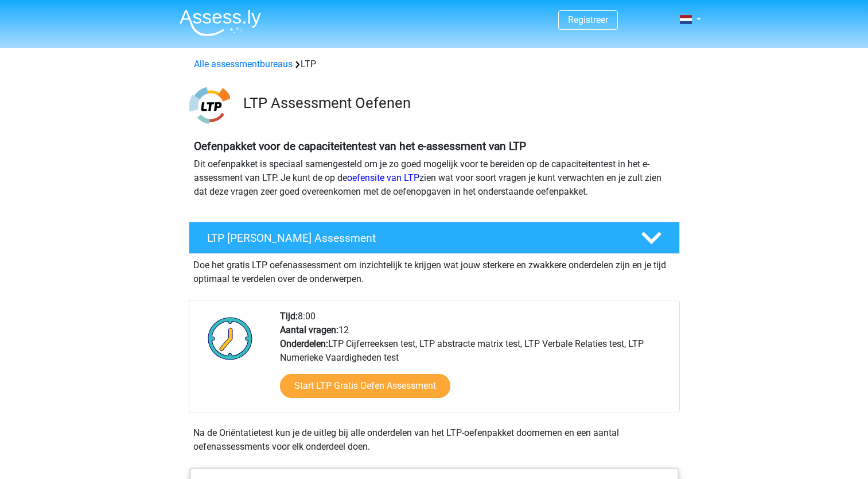 Image resolution: width=868 pixels, height=479 pixels. I want to click on b: Oefenpakket voor de capaciteitentest van het e-assessment van LTP, so click(360, 146).